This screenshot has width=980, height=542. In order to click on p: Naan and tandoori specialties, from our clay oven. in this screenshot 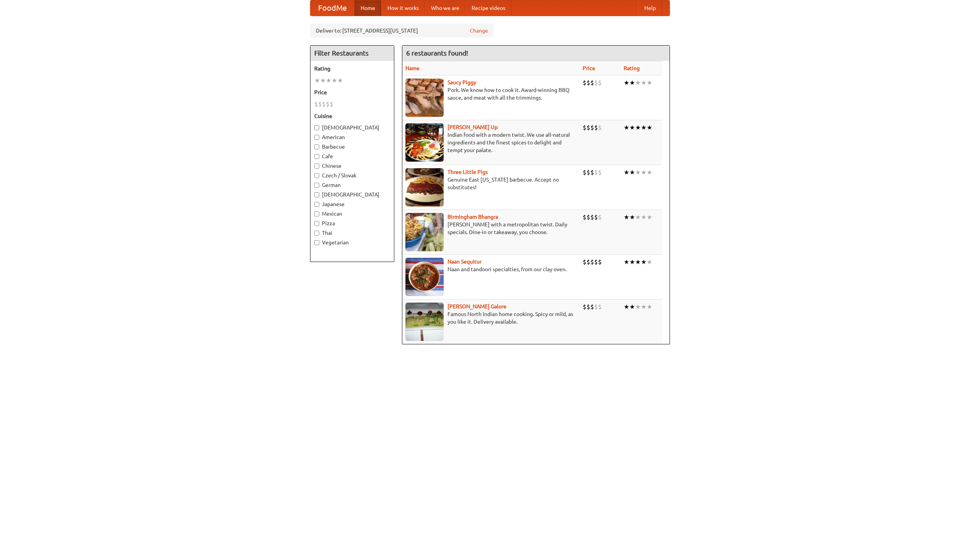, I will do `click(491, 269)`.